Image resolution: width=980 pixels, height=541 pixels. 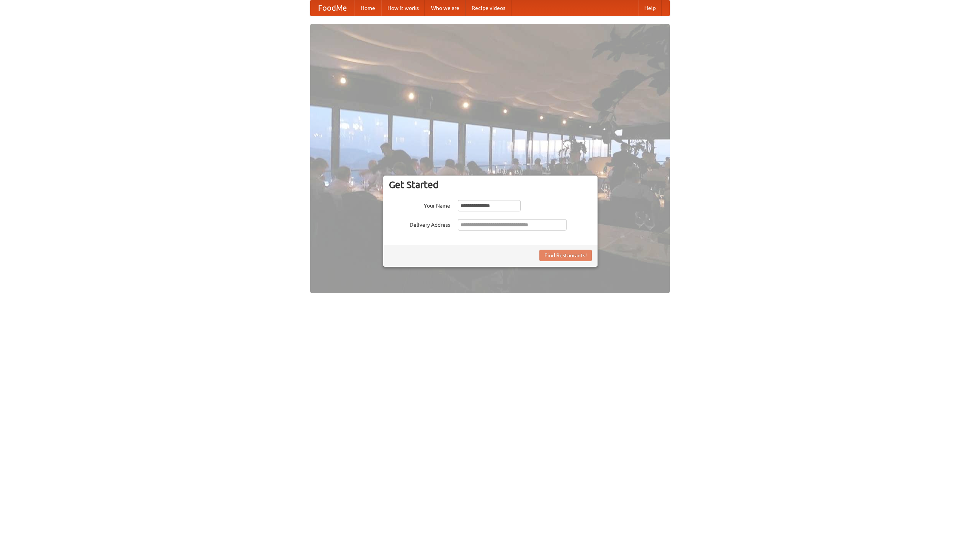 I want to click on a: Who we are, so click(x=445, y=8).